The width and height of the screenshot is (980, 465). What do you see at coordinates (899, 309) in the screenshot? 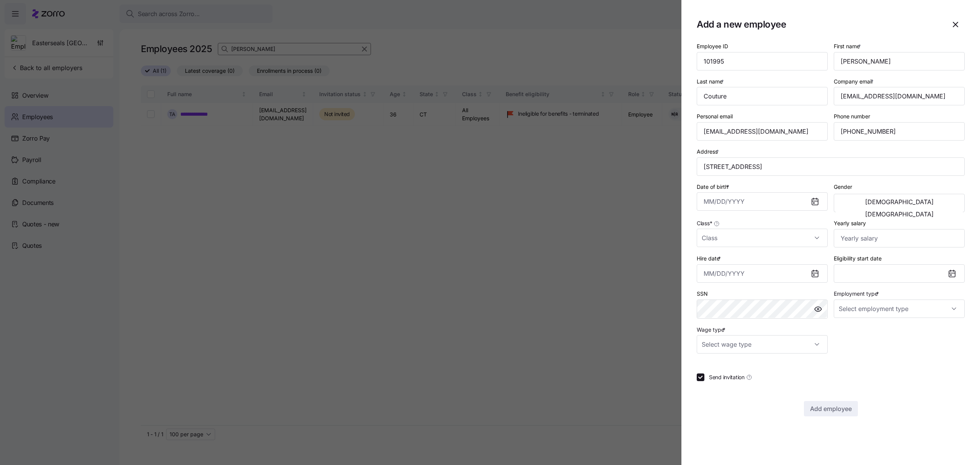
I see `input: Select employment type` at bounding box center [899, 309].